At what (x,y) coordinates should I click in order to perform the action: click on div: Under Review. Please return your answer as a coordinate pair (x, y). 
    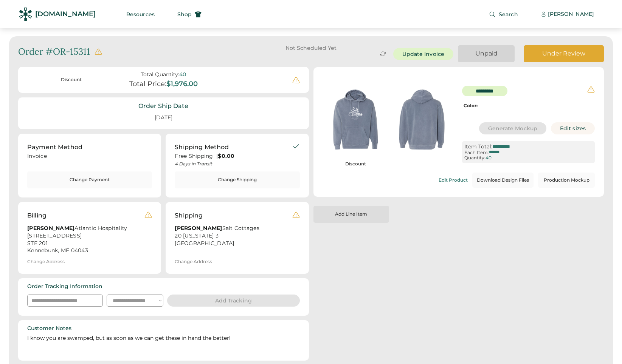
    Looking at the image, I should click on (564, 54).